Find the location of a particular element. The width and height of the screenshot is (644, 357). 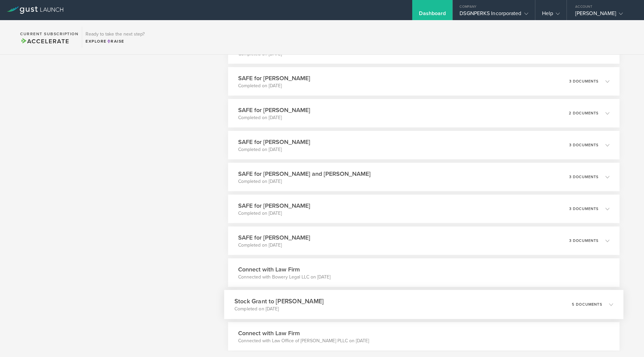

span: Accelerate is located at coordinates (45, 41).